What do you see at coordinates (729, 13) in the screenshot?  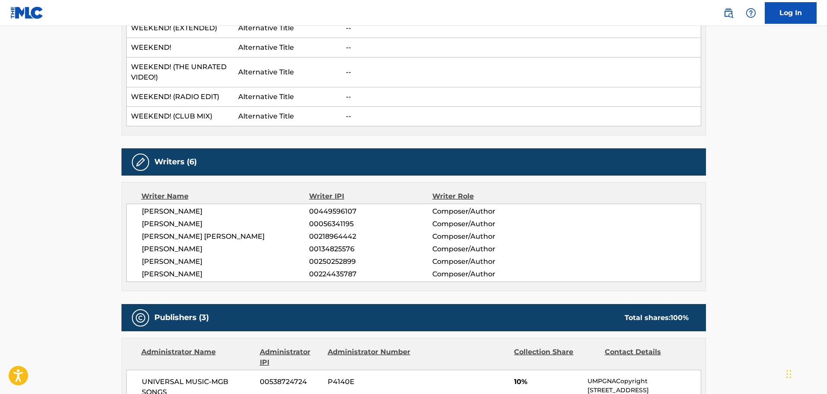 I see `a: Public Search` at bounding box center [729, 13].